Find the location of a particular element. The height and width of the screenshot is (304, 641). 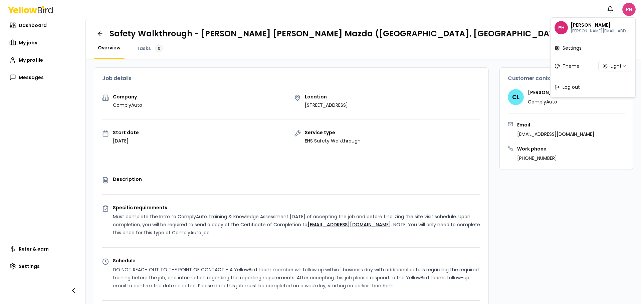

p: Peter Hatfield is located at coordinates (600, 25).